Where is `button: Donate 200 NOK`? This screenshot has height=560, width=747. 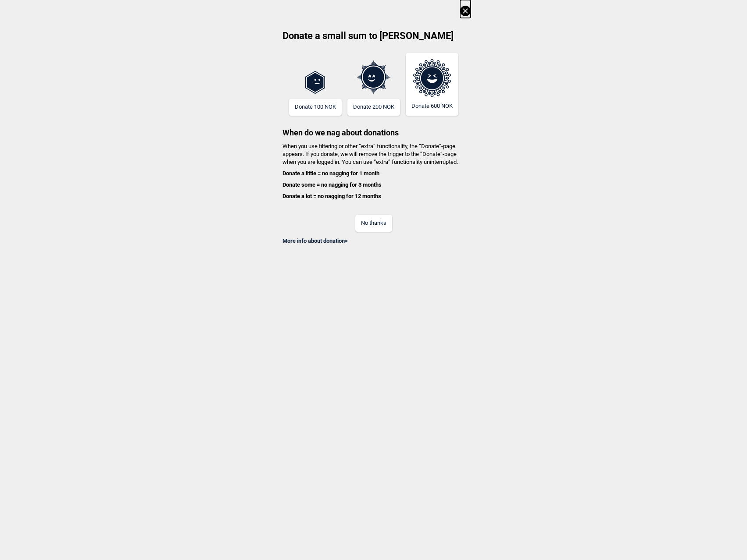
button: Donate 200 NOK is located at coordinates (374, 107).